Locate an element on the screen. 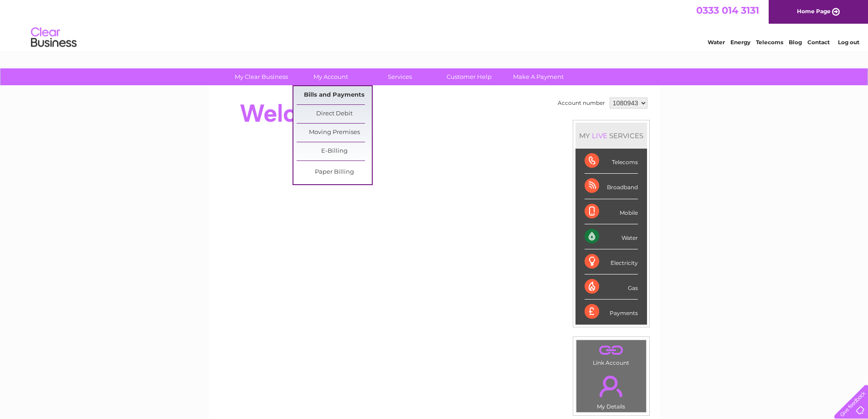 The height and width of the screenshot is (419, 868). a: E-Billing is located at coordinates (334, 152).